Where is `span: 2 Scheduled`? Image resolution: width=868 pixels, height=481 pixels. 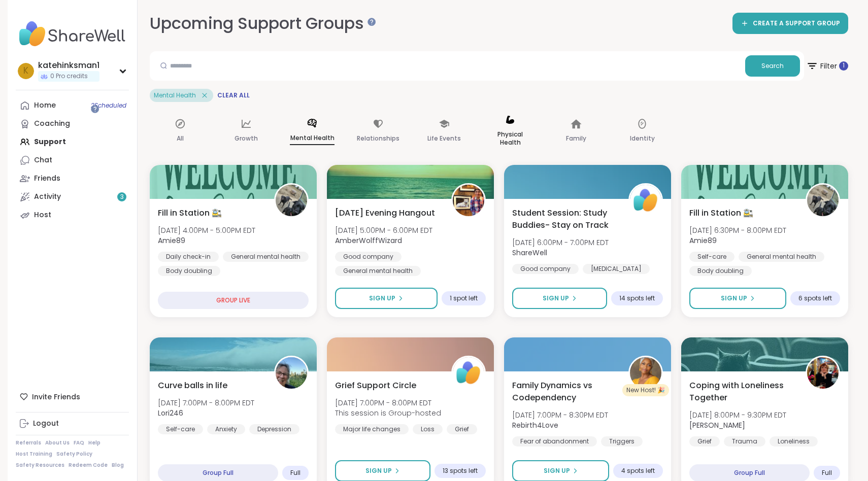 span: 2 Scheduled is located at coordinates (108, 106).